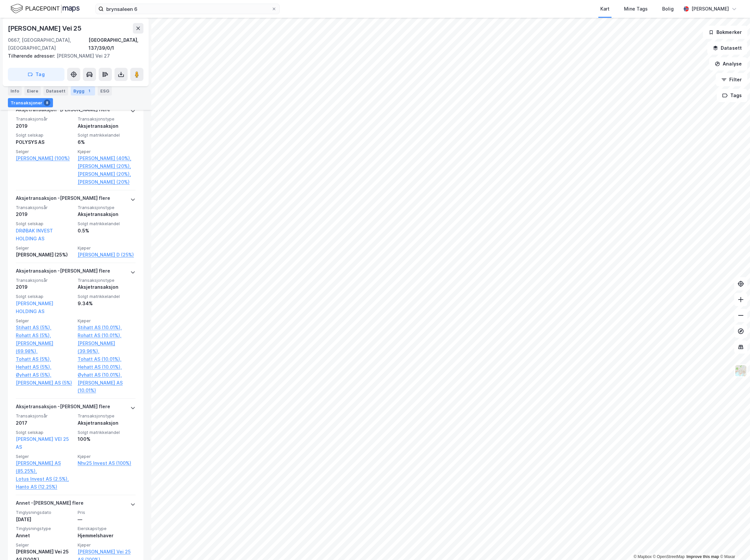 Image resolution: width=750 pixels, height=560 pixels. I want to click on a: Hehatt AS (5%),, so click(45, 367).